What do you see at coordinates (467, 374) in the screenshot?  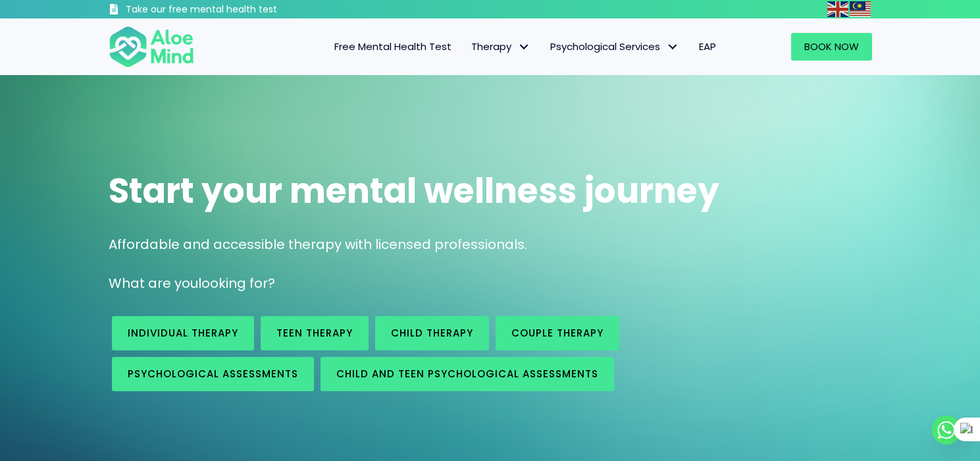 I see `a: Child and Teen Psychological assessments` at bounding box center [467, 374].